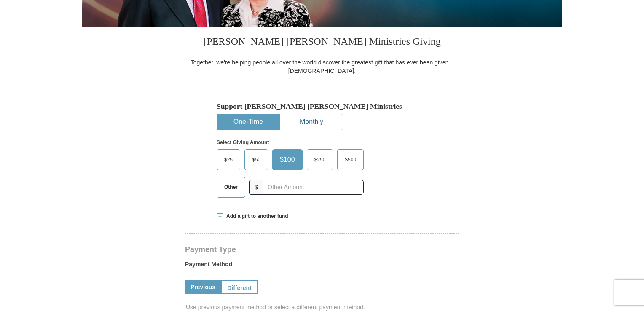 This screenshot has height=311, width=644. What do you see at coordinates (256, 217) in the screenshot?
I see `span: Add a gift to another fund` at bounding box center [256, 217].